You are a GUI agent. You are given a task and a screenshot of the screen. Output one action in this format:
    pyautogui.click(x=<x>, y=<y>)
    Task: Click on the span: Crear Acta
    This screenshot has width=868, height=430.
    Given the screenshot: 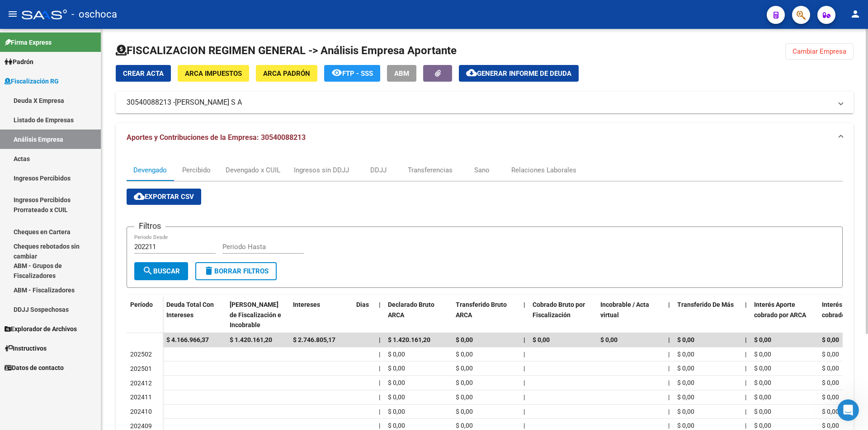 What is the action you would take?
    pyautogui.click(x=143, y=74)
    